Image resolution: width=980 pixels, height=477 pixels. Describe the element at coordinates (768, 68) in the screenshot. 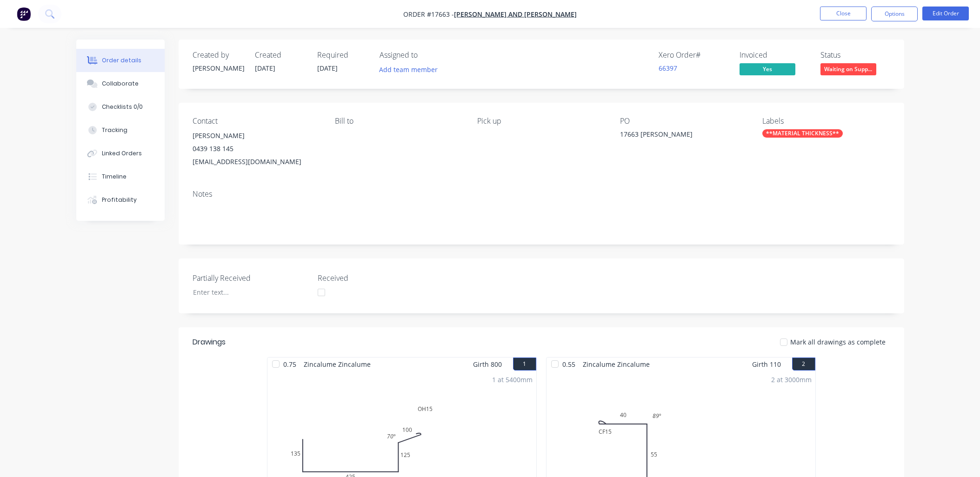

I see `span: Yes` at that location.